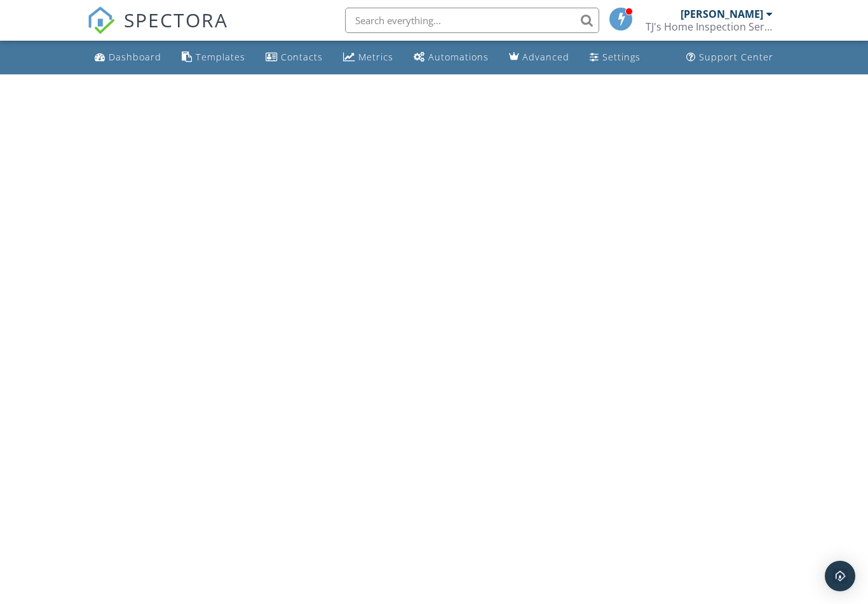 The height and width of the screenshot is (604, 868). Describe the element at coordinates (376, 56) in the screenshot. I see `div: Metrics` at that location.